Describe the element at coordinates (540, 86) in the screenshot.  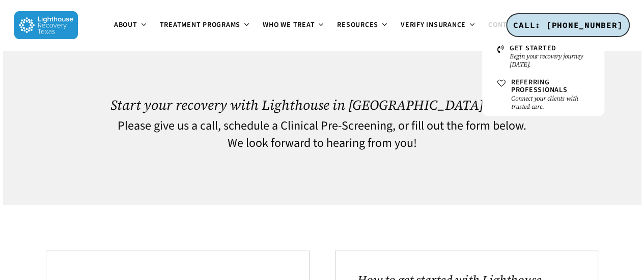
I see `span: Referring Professionals` at that location.